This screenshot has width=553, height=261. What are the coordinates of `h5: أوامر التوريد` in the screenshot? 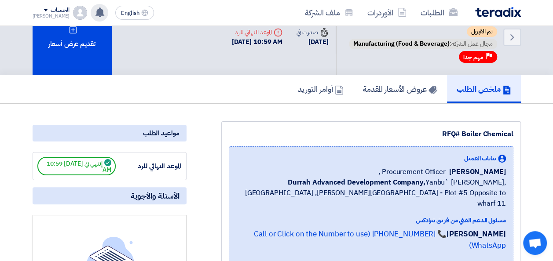 It's located at (321, 89).